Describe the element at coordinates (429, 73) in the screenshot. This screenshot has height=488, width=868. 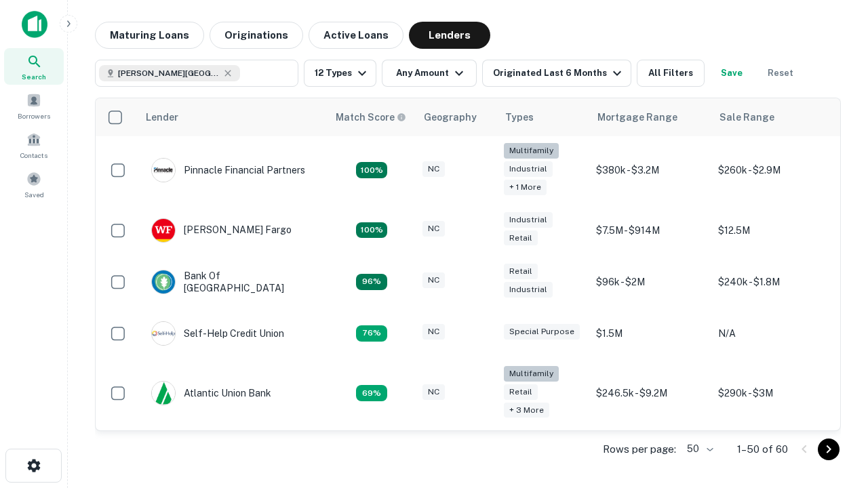
I see `button: Any Amount` at that location.